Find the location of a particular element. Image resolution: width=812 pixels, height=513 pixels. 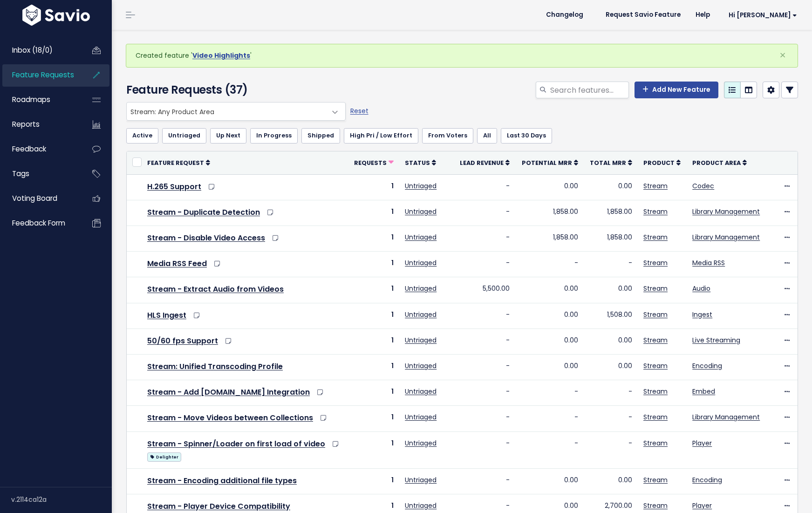

a: Potential MRR is located at coordinates (550, 162).